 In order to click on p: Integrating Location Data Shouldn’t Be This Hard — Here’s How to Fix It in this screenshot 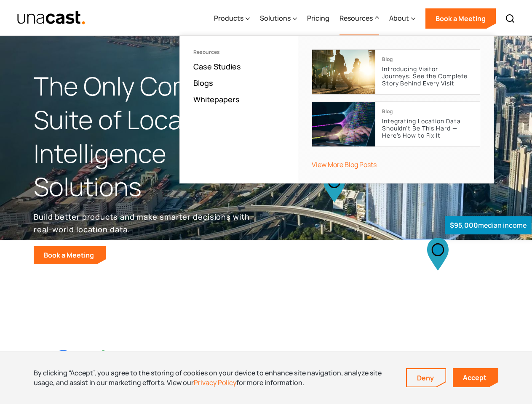, I will do `click(428, 128)`.